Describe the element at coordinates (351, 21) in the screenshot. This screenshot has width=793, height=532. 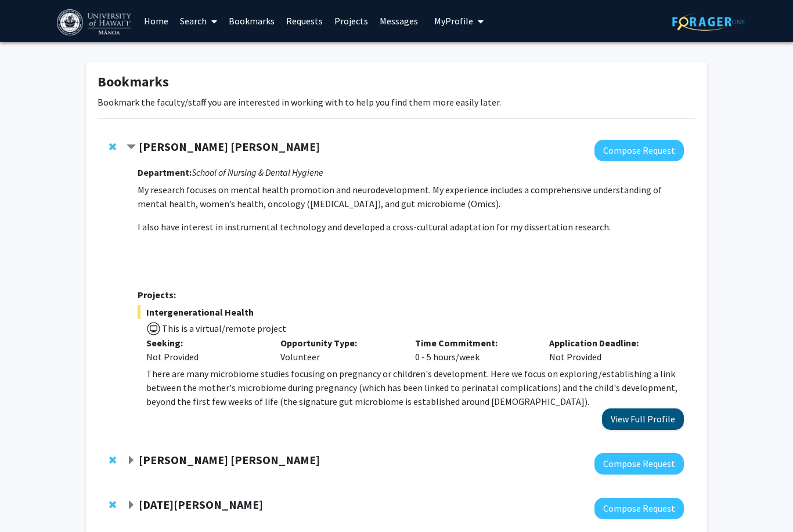
I see `a: Projects` at that location.